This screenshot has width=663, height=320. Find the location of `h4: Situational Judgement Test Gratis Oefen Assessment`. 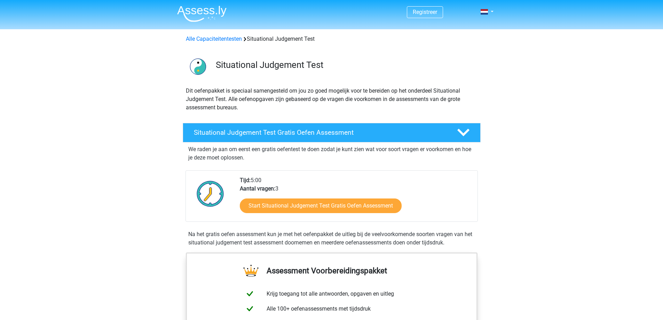

h4: Situational Judgement Test Gratis Oefen Assessment is located at coordinates (320, 132).